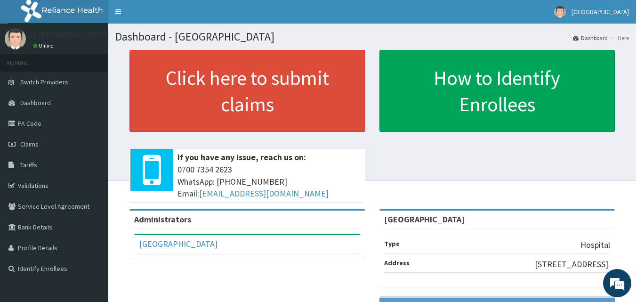 Image resolution: width=636 pixels, height=302 pixels. I want to click on b: Administrators, so click(162, 219).